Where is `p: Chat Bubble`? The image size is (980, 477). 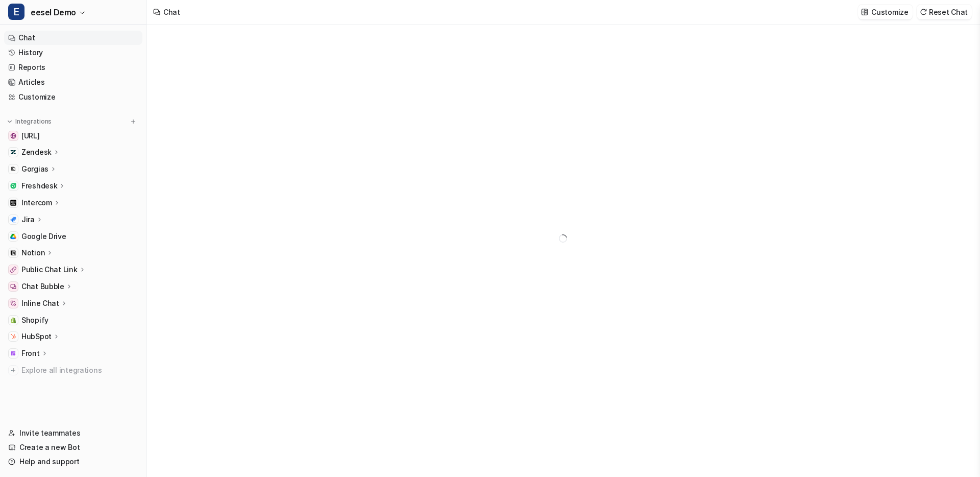 p: Chat Bubble is located at coordinates (43, 287).